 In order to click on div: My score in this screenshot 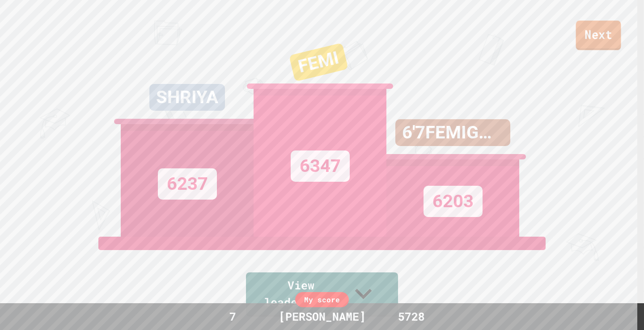, I will do `click(322, 300)`.